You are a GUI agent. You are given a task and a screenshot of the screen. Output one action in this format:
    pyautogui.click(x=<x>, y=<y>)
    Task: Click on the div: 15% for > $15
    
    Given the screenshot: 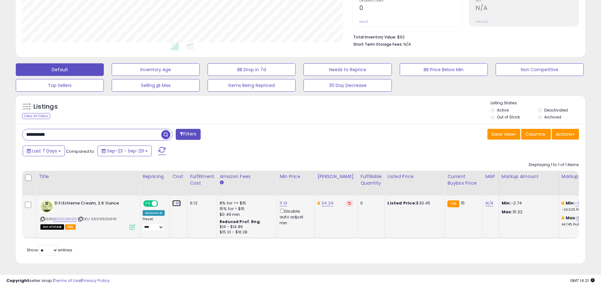 What is the action you would take?
    pyautogui.click(x=246, y=209)
    